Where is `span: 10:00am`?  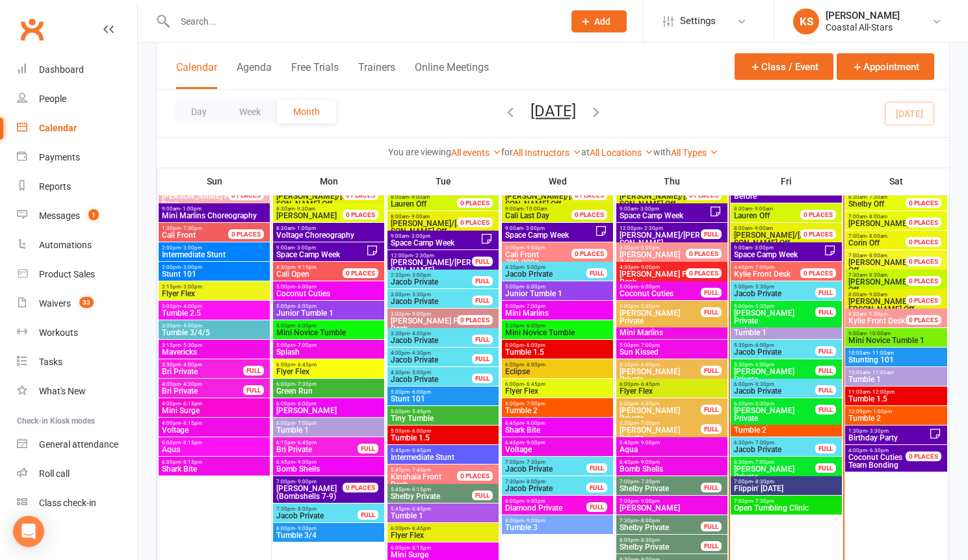 span: 10:00am is located at coordinates (896, 353).